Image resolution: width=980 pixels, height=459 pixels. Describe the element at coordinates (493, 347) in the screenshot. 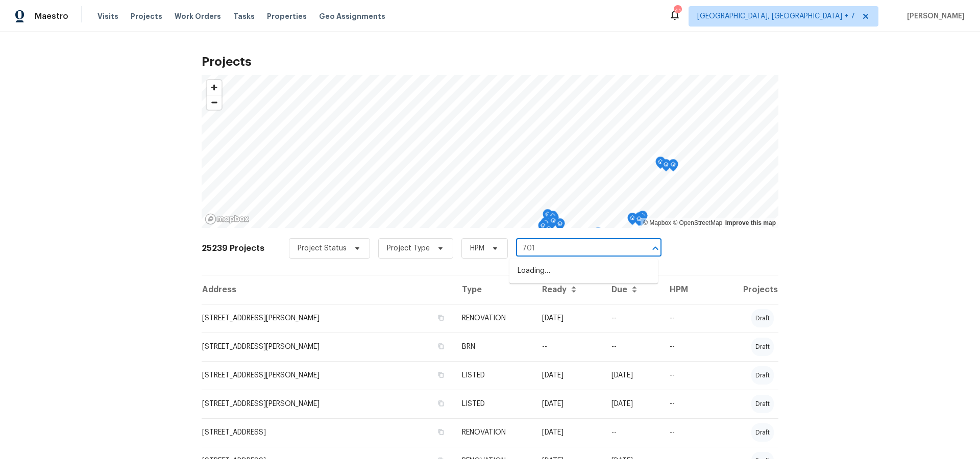

I see `td: BRN` at that location.